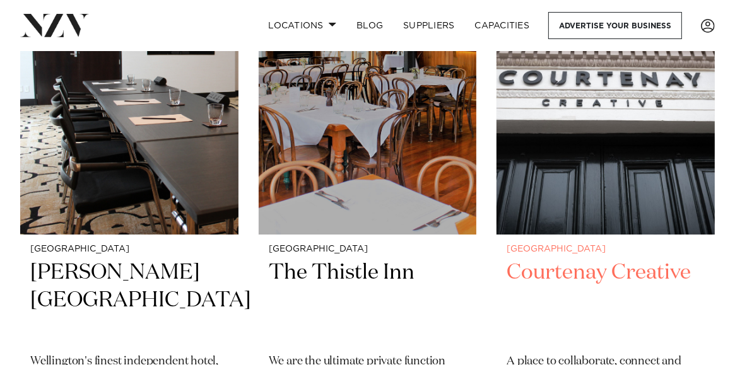 This screenshot has width=735, height=365. What do you see at coordinates (302, 25) in the screenshot?
I see `a: Locations` at bounding box center [302, 25].